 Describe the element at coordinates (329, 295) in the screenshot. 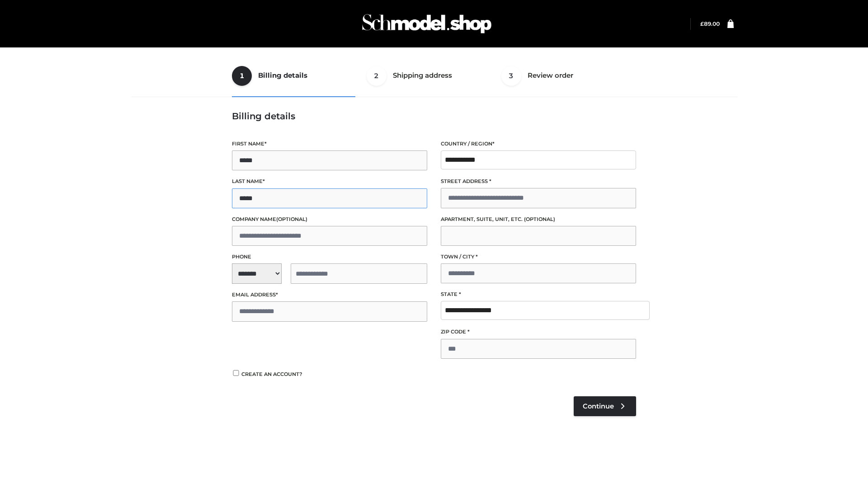

I see `label: Email address` at that location.